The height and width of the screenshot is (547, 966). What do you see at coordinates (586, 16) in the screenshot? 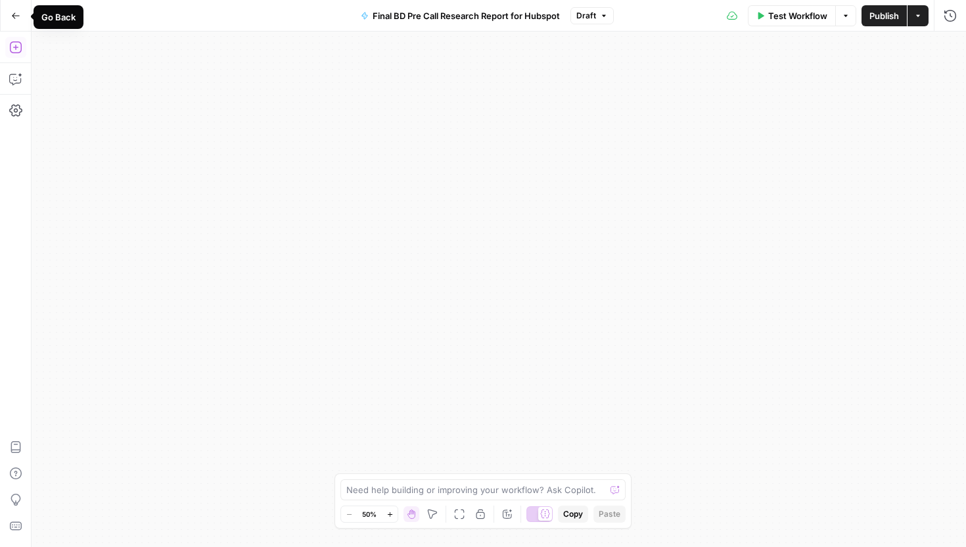
I see `span: Draft` at bounding box center [586, 16].